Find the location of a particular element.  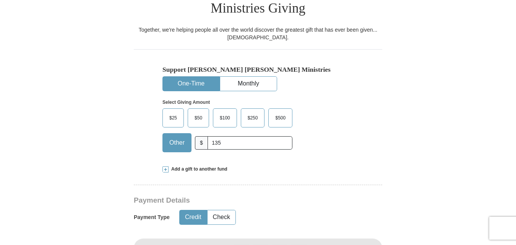

h5: Payment Type is located at coordinates (152, 217).